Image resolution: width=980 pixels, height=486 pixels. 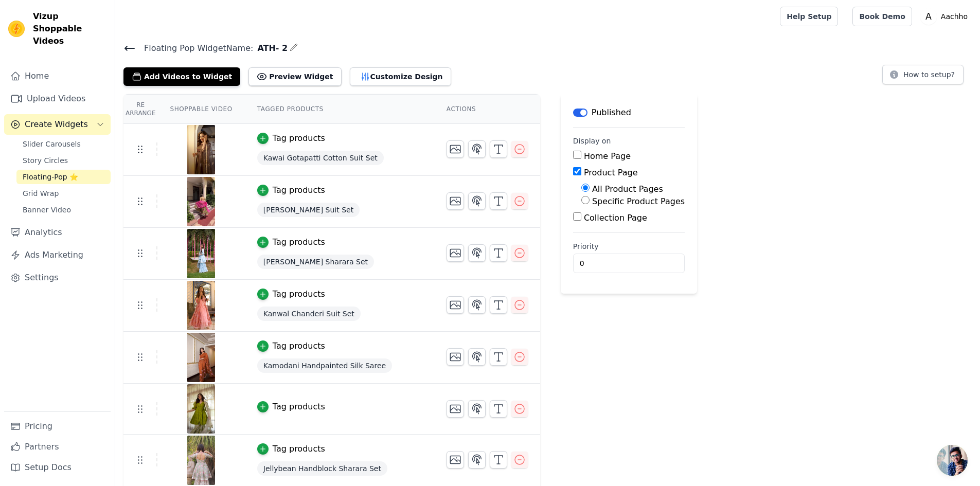 What do you see at coordinates (57, 99) in the screenshot?
I see `a: Upload Videos` at bounding box center [57, 99].